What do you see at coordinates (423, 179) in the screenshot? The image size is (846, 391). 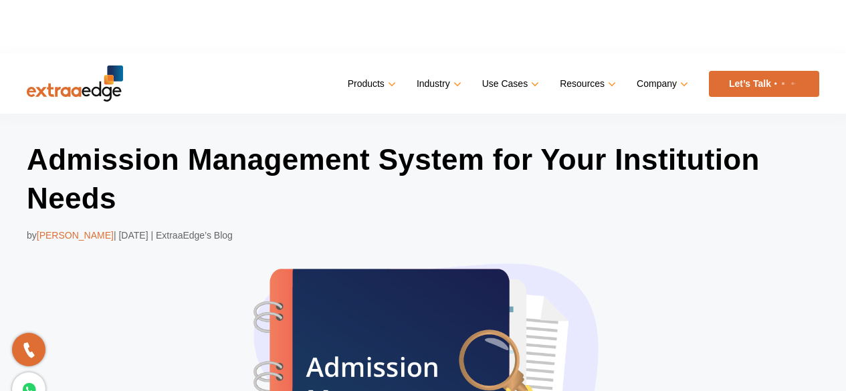 I see `h1: Admission Management System for Your Institution Needs` at bounding box center [423, 179].